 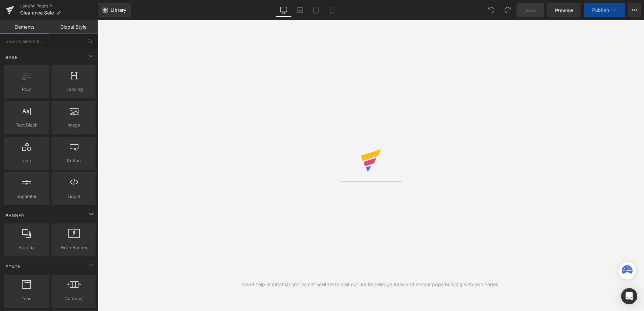 I want to click on span: Separator, so click(x=26, y=196).